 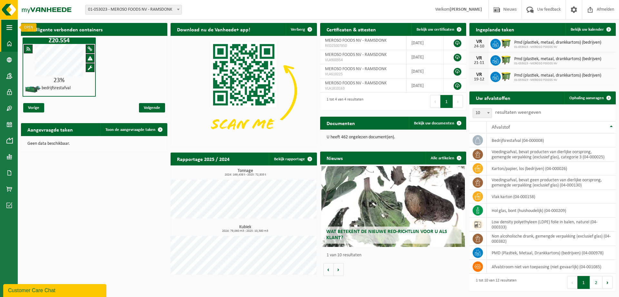 I want to click on img: HK-XZ-20-GN-01, so click(x=33, y=89).